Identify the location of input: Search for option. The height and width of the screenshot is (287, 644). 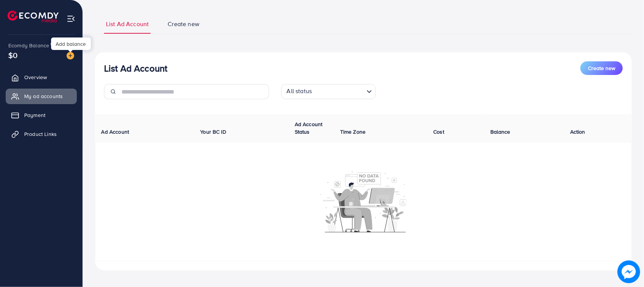
(338, 91).